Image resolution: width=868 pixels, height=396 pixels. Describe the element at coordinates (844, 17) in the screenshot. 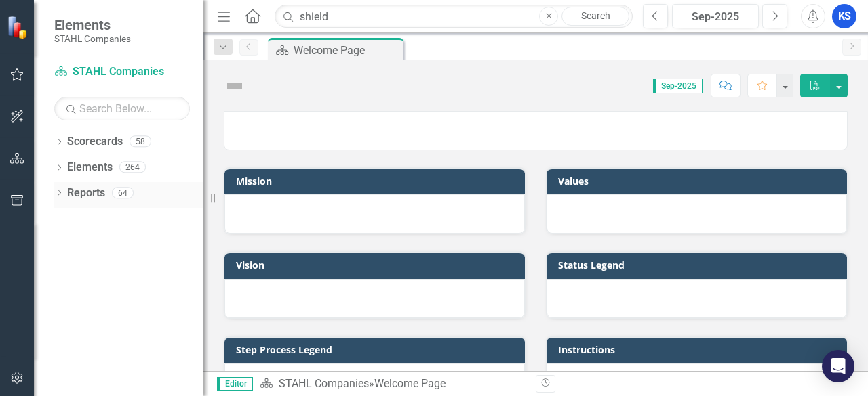

I see `div: KS` at that location.